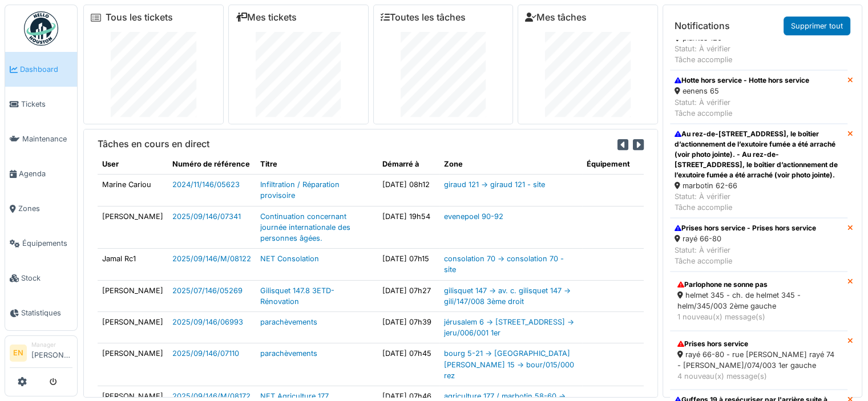  I want to click on img: Badge_color-CXgf-gQk.svg, so click(41, 29).